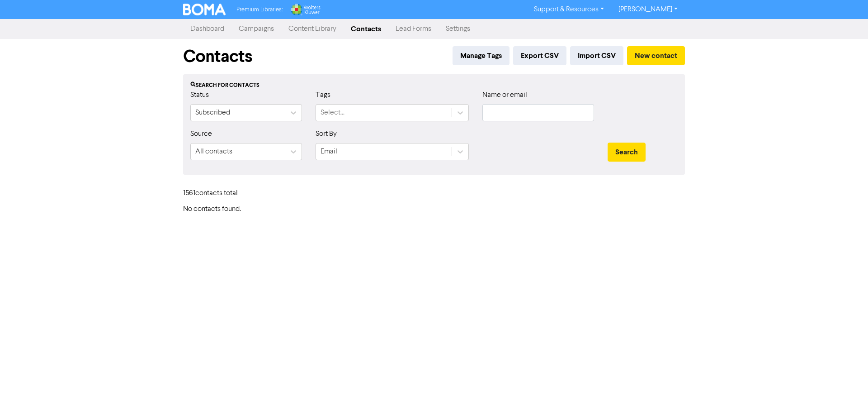 The width and height of the screenshot is (868, 416). What do you see at coordinates (434, 209) in the screenshot?
I see `h6: No contacts found.` at bounding box center [434, 209].